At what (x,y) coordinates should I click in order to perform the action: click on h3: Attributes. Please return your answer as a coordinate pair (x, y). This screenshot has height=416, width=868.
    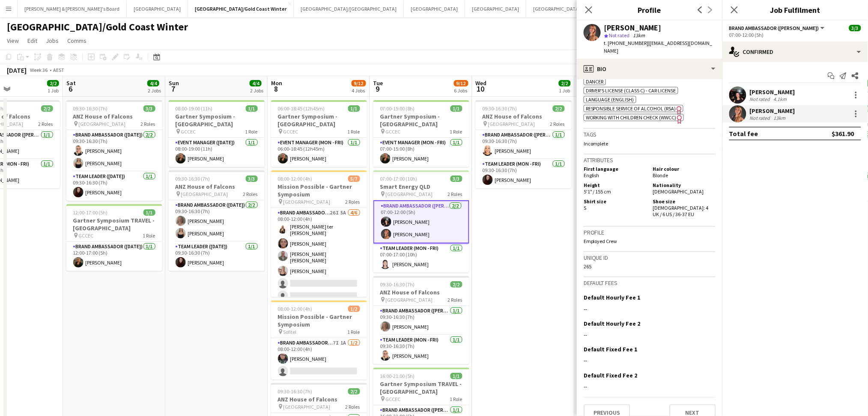
    Looking at the image, I should click on (649, 160).